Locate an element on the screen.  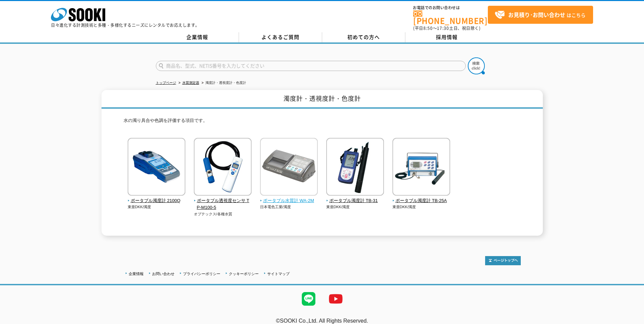
span: 17:30 is located at coordinates (443, 28).